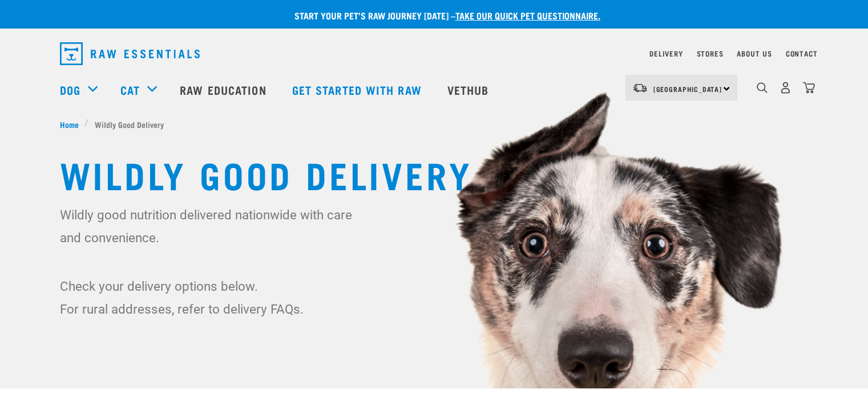 This screenshot has width=868, height=397. I want to click on img: home-icon-1@2x.png, so click(761, 88).